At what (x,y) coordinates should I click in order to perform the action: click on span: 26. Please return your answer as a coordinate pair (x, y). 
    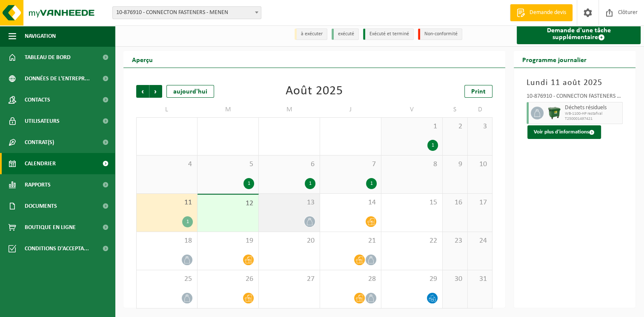
    Looking at the image, I should click on (228, 279).